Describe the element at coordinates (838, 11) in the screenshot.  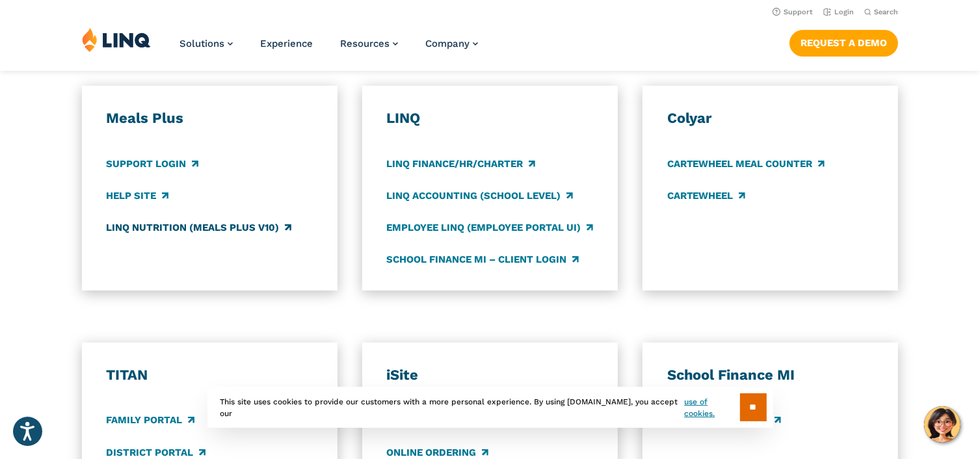
I see `a: Login` at that location.